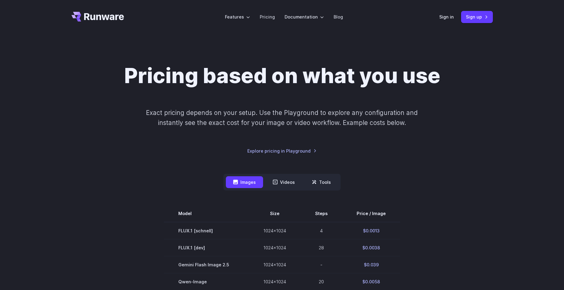 The width and height of the screenshot is (564, 290). What do you see at coordinates (98, 17) in the screenshot?
I see `a: Go to /` at bounding box center [98, 17].